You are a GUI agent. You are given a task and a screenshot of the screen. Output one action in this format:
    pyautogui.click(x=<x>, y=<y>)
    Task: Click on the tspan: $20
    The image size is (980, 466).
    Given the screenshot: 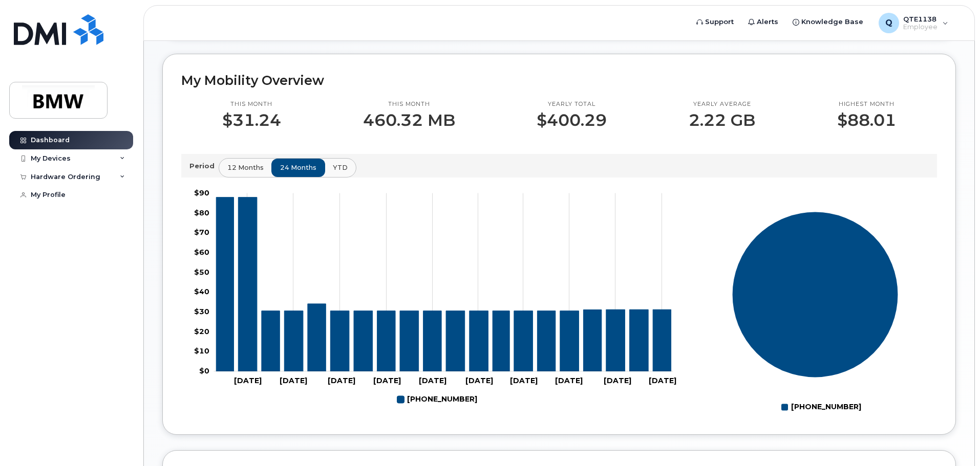 What is the action you would take?
    pyautogui.click(x=201, y=331)
    